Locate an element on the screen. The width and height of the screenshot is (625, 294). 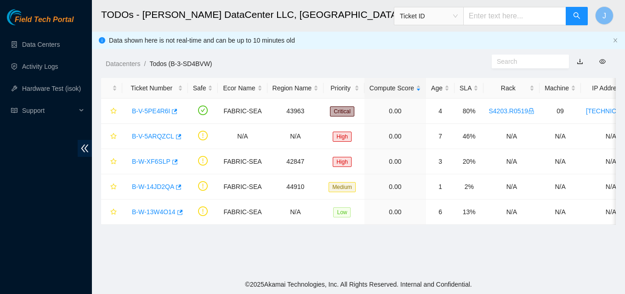
td: 4 is located at coordinates (440, 111).